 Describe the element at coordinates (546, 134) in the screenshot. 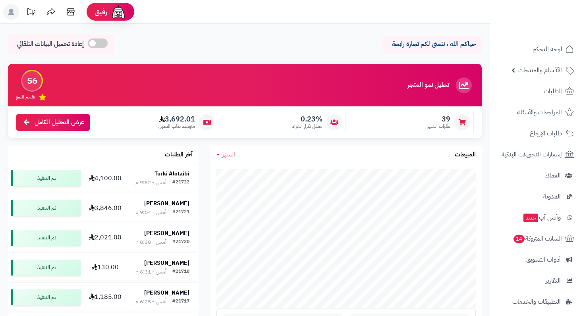

I see `span: طلبات الإرجاع` at that location.